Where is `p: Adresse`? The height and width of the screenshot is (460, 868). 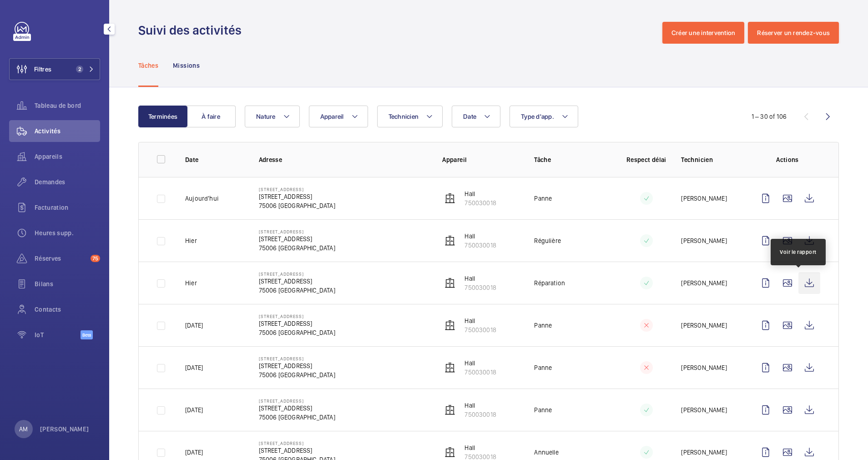
p: Adresse is located at coordinates (344, 160).